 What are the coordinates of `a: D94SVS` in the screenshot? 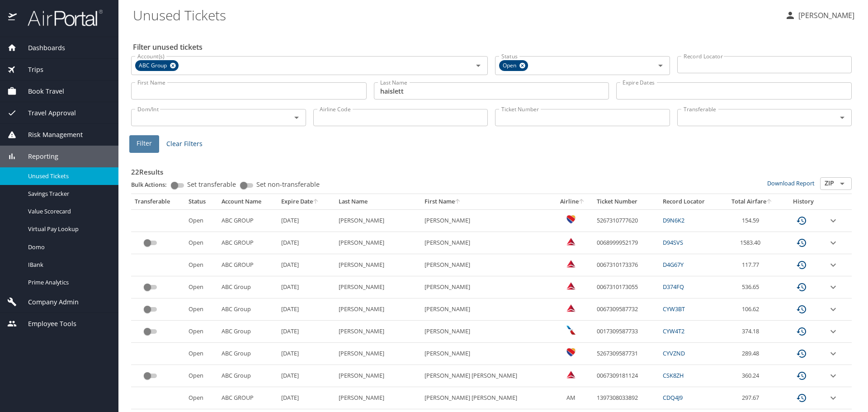 It's located at (673, 243).